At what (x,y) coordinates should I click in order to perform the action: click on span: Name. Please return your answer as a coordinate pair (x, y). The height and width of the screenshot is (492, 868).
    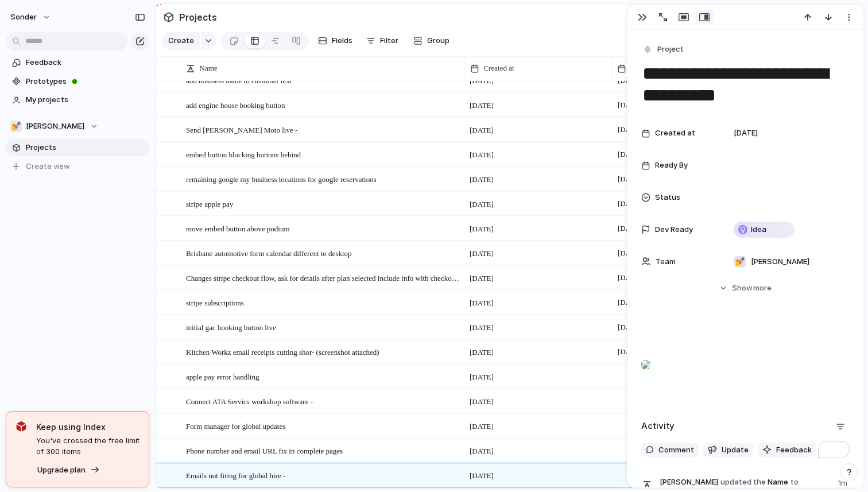
    Looking at the image, I should click on (209, 68).